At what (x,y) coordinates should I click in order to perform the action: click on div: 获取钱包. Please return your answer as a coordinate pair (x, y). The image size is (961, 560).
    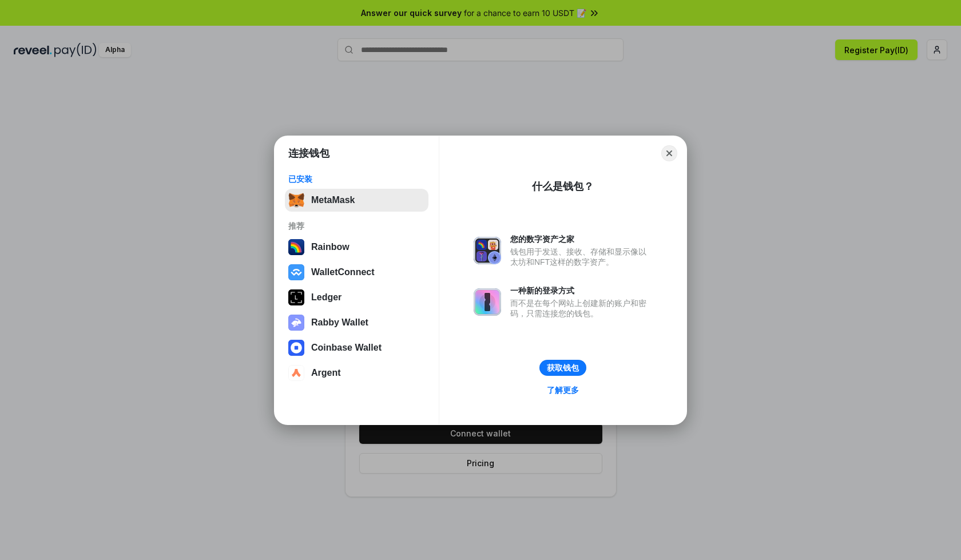
    Looking at the image, I should click on (563, 368).